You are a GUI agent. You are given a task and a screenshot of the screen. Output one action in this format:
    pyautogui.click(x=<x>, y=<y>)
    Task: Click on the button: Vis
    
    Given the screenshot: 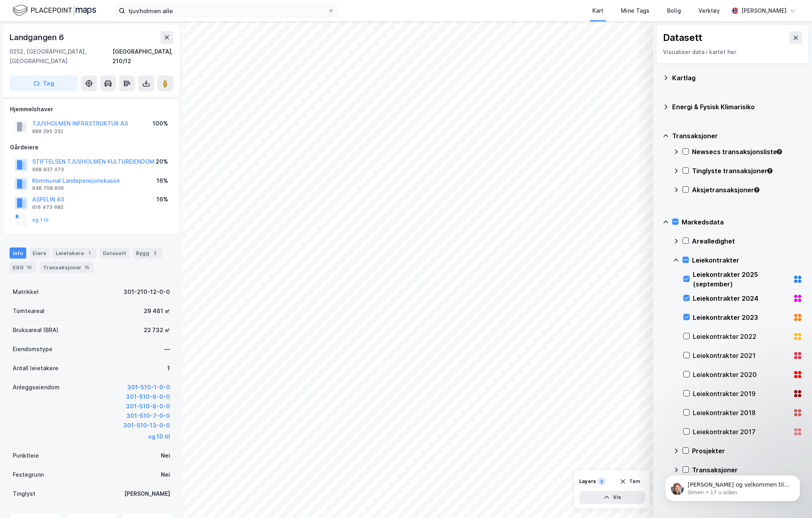 What is the action you would take?
    pyautogui.click(x=613, y=497)
    